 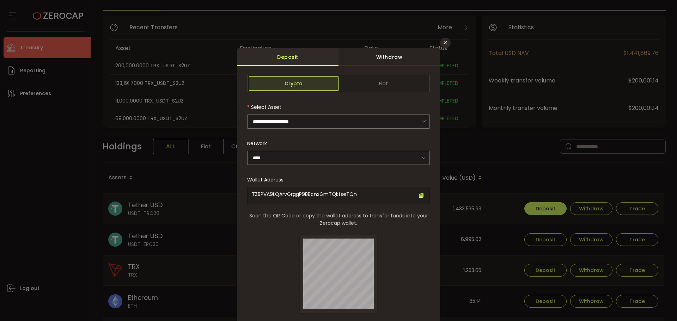 What do you see at coordinates (389, 57) in the screenshot?
I see `div: Withdraw` at bounding box center [389, 57].